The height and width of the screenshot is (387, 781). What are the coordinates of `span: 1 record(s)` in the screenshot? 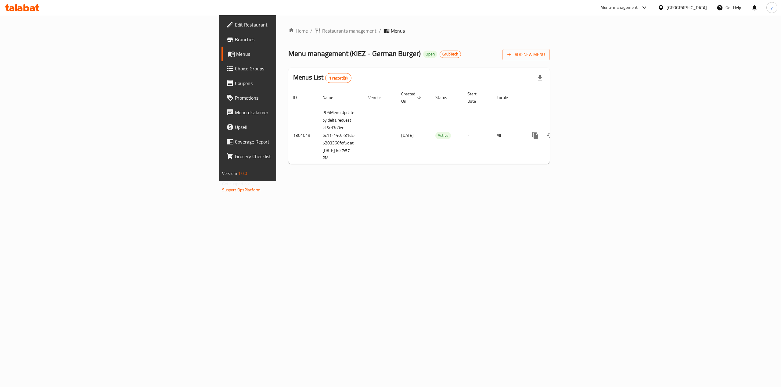 It's located at (338, 78).